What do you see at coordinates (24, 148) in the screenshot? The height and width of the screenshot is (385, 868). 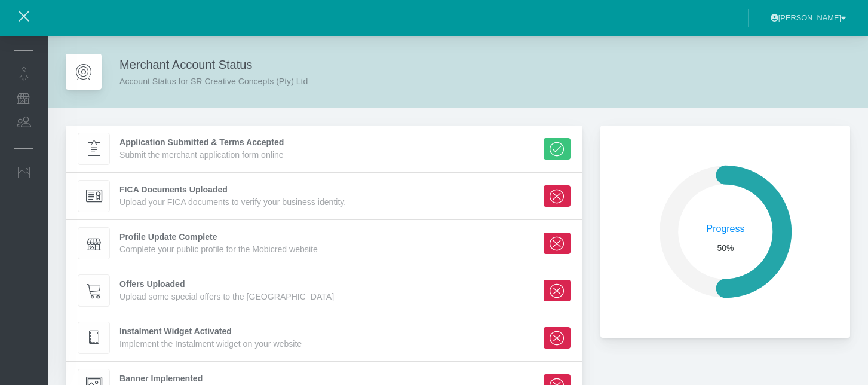 I see `li: Promote` at bounding box center [24, 148].